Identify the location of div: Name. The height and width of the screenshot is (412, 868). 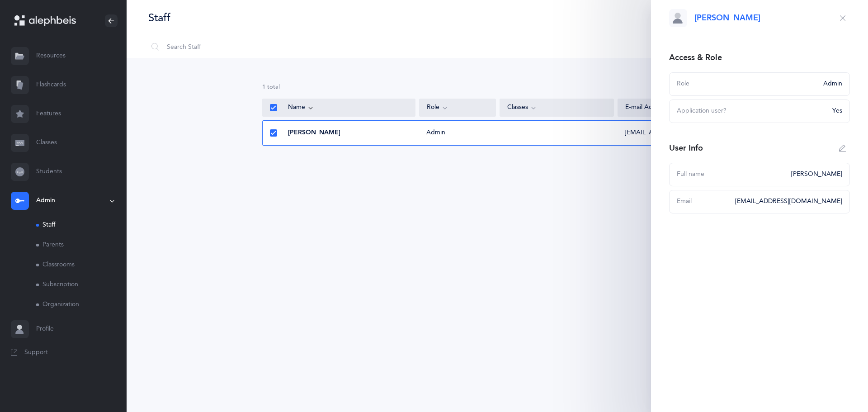
(347, 107).